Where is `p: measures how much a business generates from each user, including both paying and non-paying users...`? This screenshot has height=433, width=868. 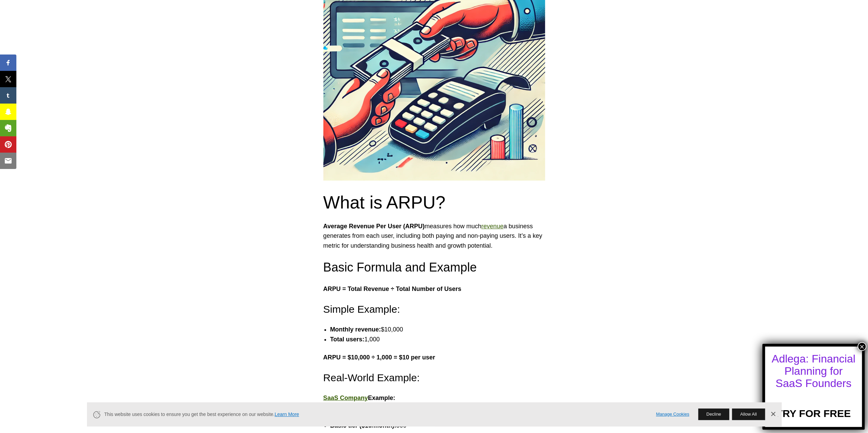 p: measures how much a business generates from each user, including both paying and non-paying users... is located at coordinates (434, 236).